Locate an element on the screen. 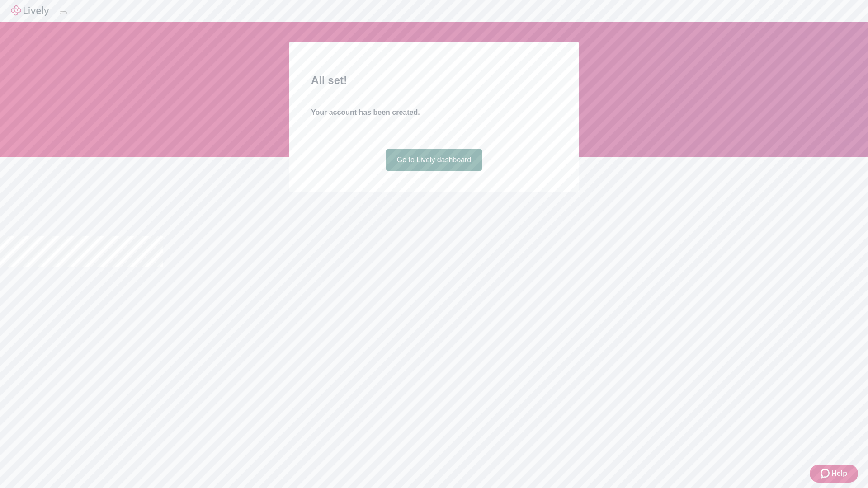 The image size is (868, 488). button: Zendesk support iconHelp is located at coordinates (833, 474).